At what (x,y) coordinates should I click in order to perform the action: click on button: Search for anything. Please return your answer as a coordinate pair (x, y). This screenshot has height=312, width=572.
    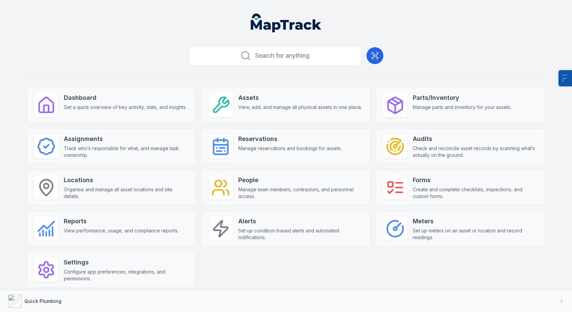
    Looking at the image, I should click on (275, 56).